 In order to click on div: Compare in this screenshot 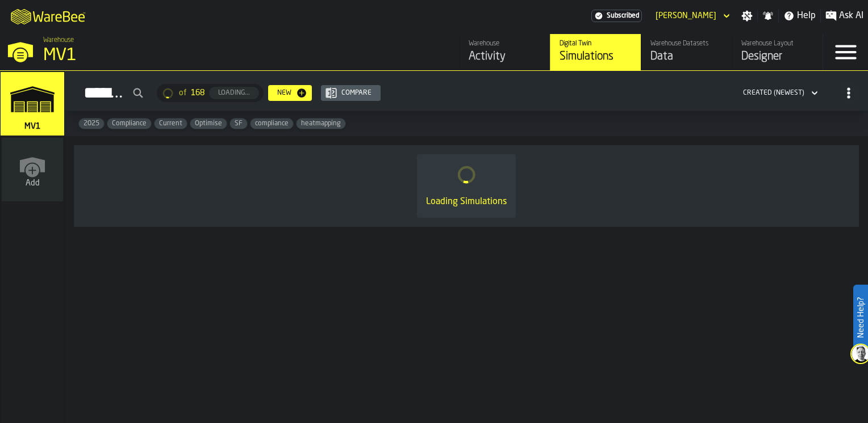, I will do `click(356, 93)`.